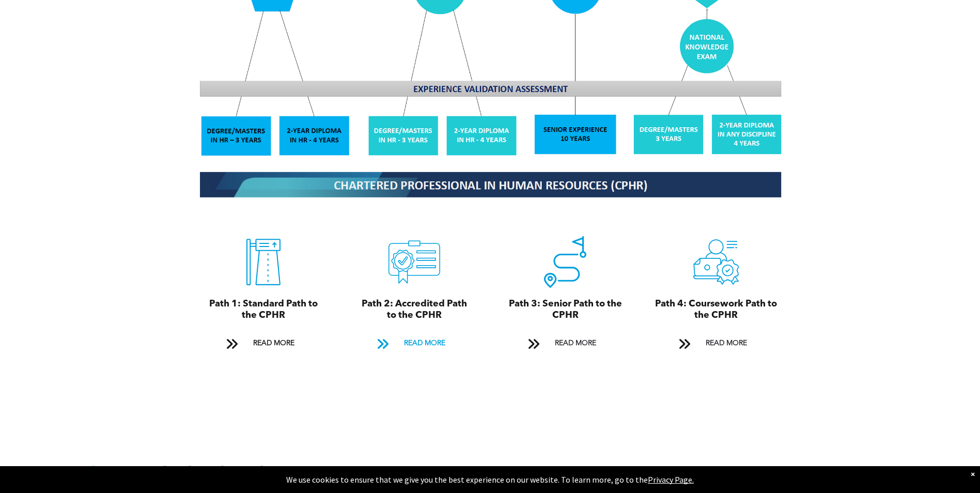  I want to click on span: Path 4: Coursework Path to the CPHR, so click(716, 309).